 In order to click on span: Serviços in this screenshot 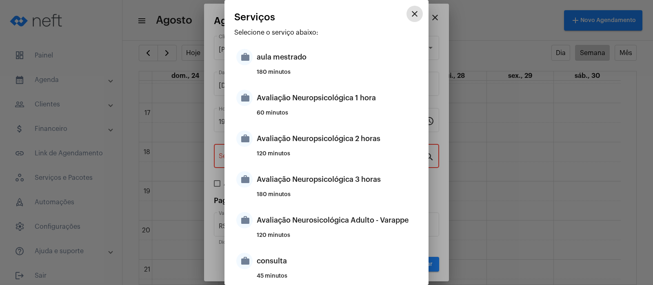, I will do `click(255, 17)`.